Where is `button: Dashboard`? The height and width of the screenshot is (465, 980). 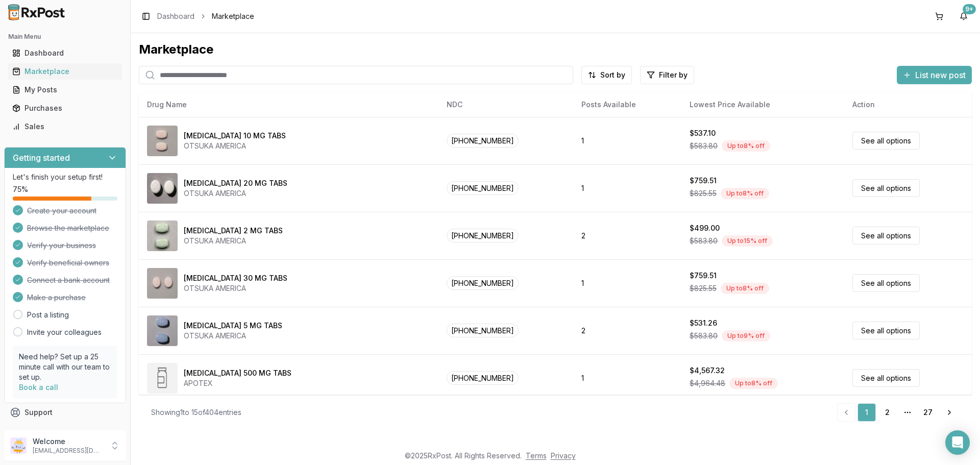 button: Dashboard is located at coordinates (65, 53).